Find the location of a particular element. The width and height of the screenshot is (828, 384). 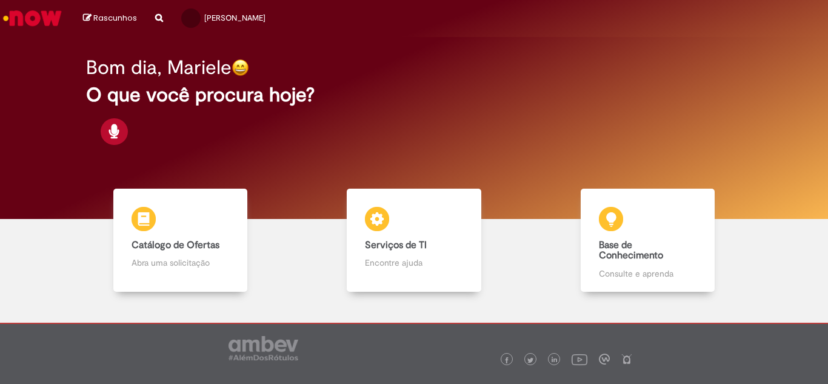

img: happy-face.png is located at coordinates (240, 67).